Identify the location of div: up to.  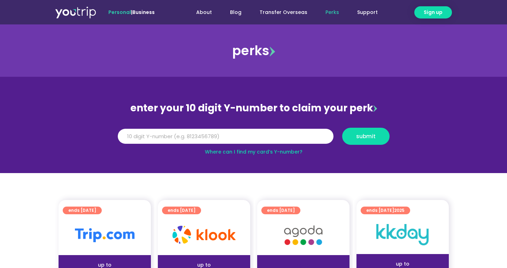
(403, 263).